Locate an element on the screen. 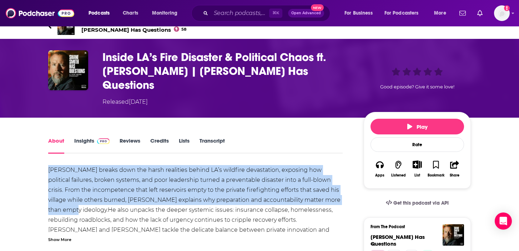 This screenshot has height=251, width=519. div: Listened is located at coordinates (398, 176).